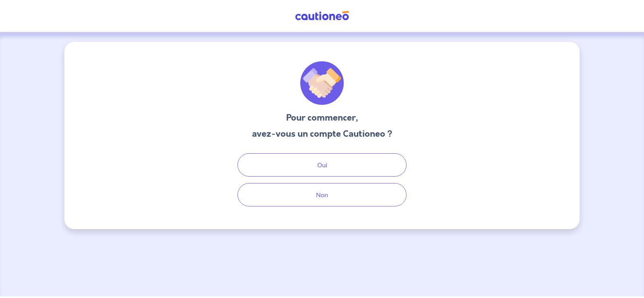  What do you see at coordinates (322, 16) in the screenshot?
I see `img: Cautioneo` at bounding box center [322, 16].